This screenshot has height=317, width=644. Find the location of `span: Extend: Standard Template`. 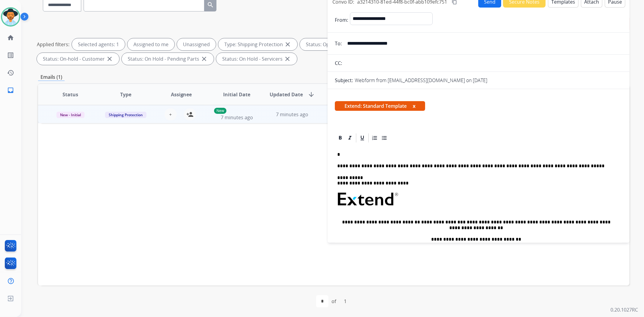

span: Extend: Standard Template is located at coordinates (380, 106).